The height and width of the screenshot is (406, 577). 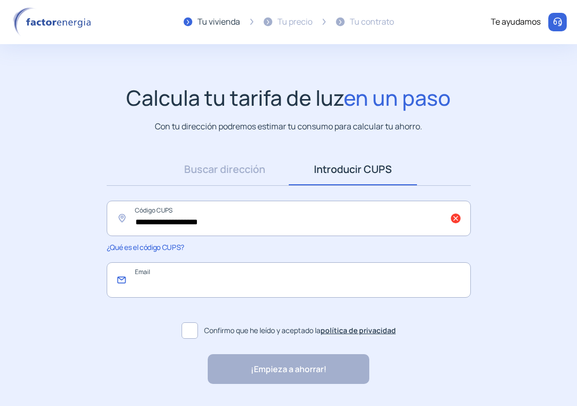 What do you see at coordinates (353, 169) in the screenshot?
I see `a: Introducir CUPS` at bounding box center [353, 169].